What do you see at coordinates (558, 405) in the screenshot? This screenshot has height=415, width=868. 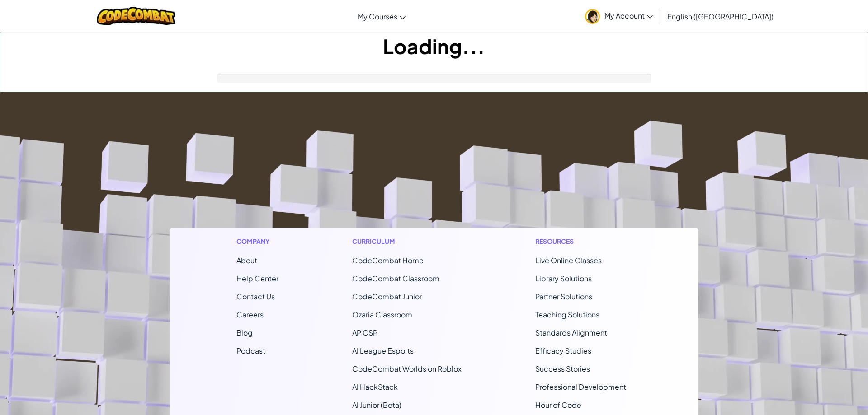 I see `a: Hour of Code` at bounding box center [558, 405].